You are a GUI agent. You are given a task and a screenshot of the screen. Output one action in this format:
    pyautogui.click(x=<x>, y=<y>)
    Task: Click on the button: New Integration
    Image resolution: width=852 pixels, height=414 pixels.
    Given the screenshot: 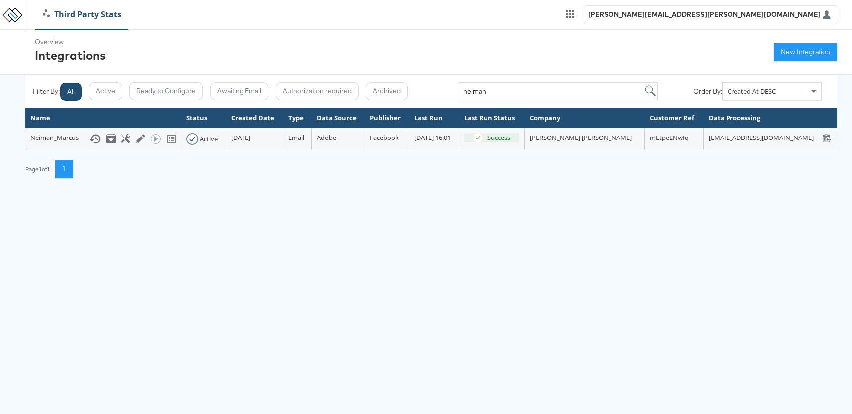 What is the action you would take?
    pyautogui.click(x=806, y=52)
    